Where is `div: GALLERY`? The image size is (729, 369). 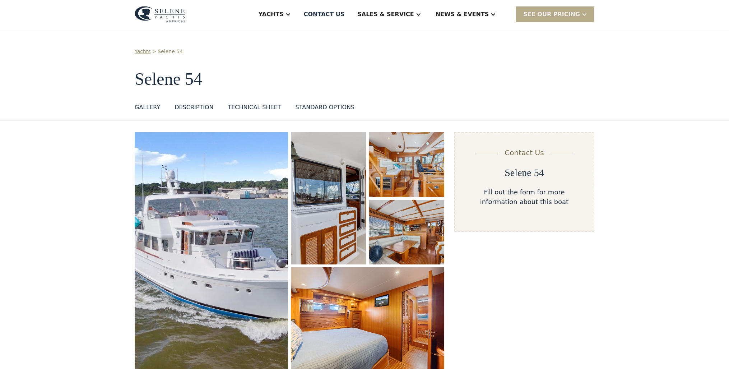 div: GALLERY is located at coordinates (147, 107).